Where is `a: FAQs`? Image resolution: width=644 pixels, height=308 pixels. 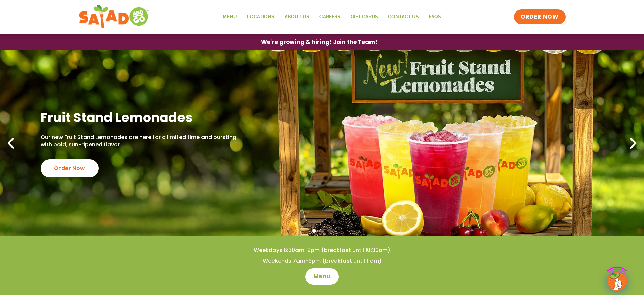 a: FAQs is located at coordinates (435, 17).